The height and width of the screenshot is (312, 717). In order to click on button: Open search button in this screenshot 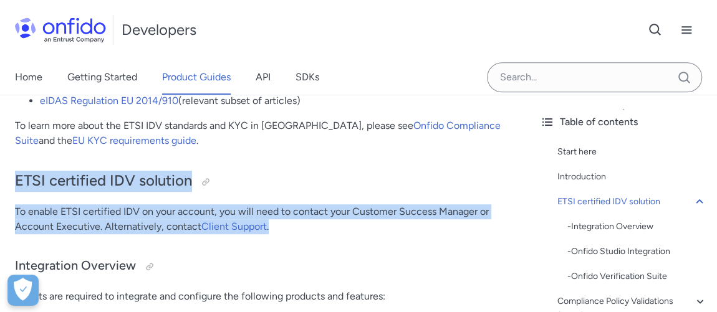, I will do `click(655, 30)`.